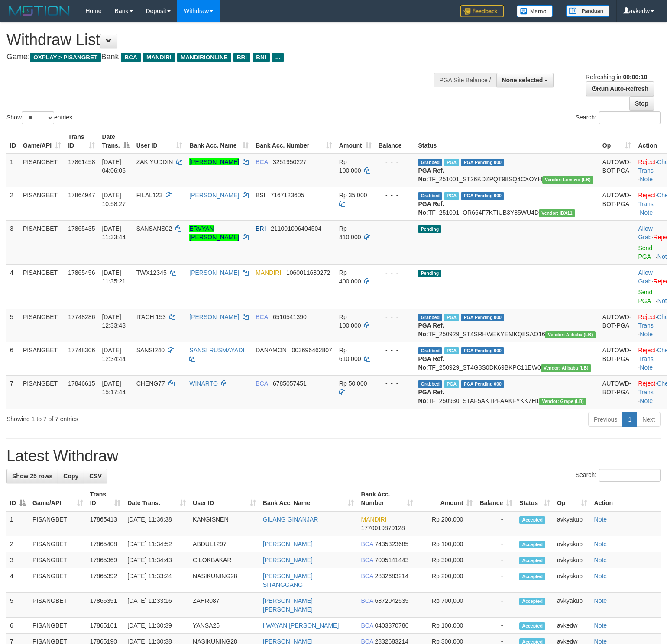  Describe the element at coordinates (105, 580) in the screenshot. I see `td: 17865392` at that location.